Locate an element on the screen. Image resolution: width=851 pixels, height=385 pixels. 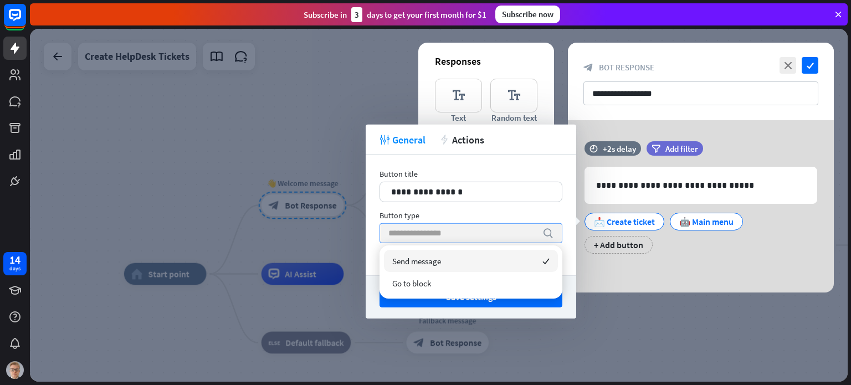
i: filter is located at coordinates (656, 148).